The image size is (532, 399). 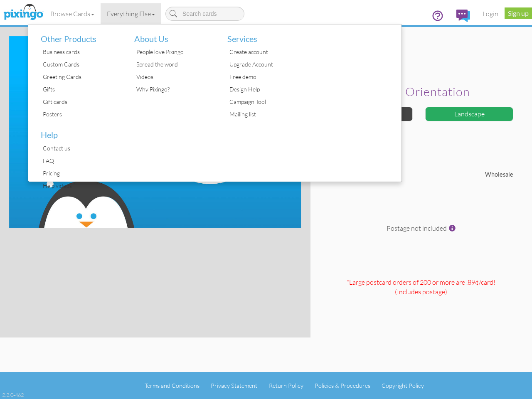 What do you see at coordinates (175, 52) in the screenshot?
I see `div: People love Pixingo` at bounding box center [175, 52].